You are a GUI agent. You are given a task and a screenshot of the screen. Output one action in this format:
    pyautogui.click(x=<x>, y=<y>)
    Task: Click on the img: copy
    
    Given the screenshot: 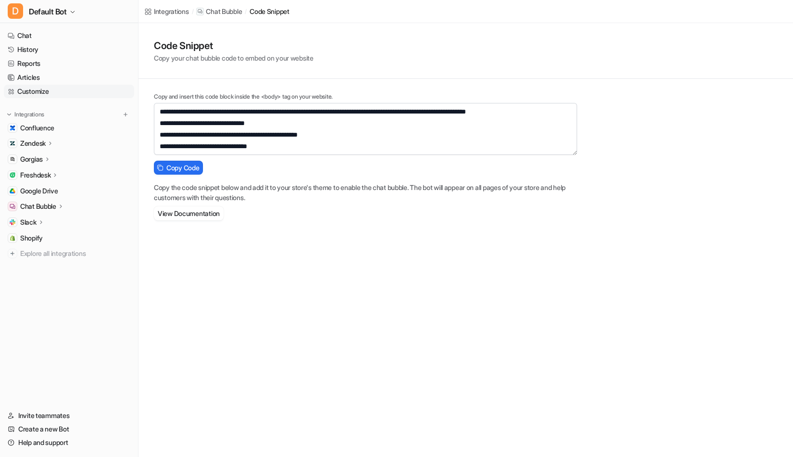 What is the action you would take?
    pyautogui.click(x=160, y=167)
    